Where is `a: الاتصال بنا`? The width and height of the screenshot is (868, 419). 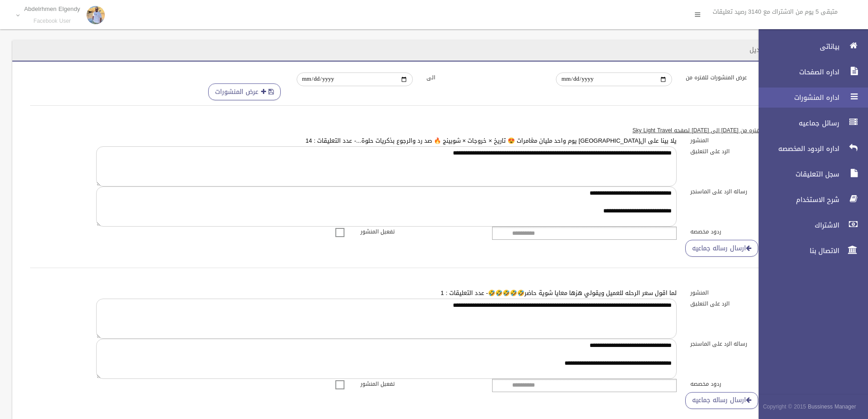 a: الاتصال بنا is located at coordinates (809, 251).